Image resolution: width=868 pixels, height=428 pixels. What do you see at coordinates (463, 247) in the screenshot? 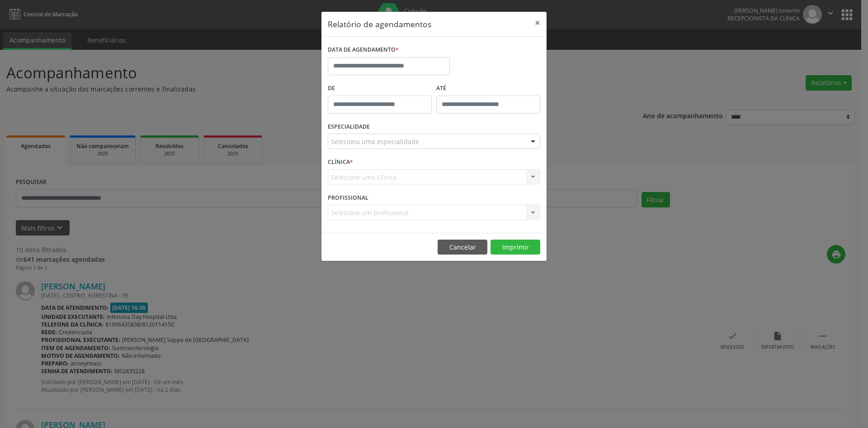
I see `button: Cancelar` at bounding box center [463, 247].